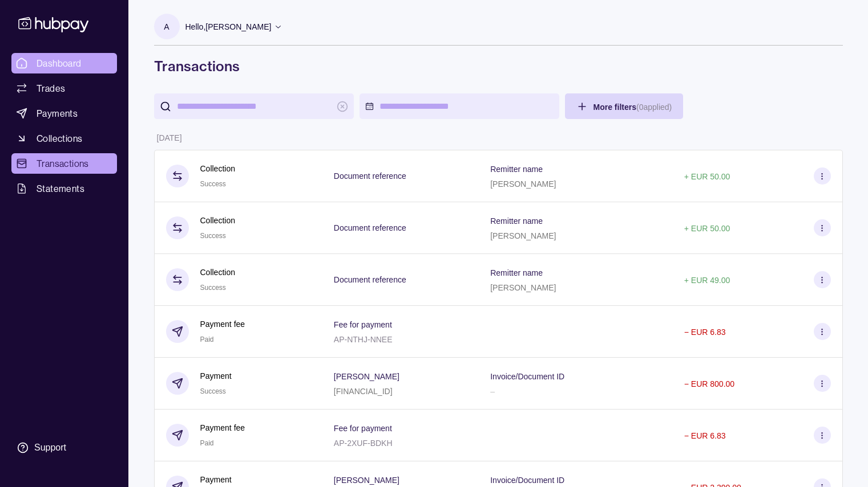 Image resolution: width=868 pixels, height=487 pixels. I want to click on button: More filters(0applied), so click(624, 106).